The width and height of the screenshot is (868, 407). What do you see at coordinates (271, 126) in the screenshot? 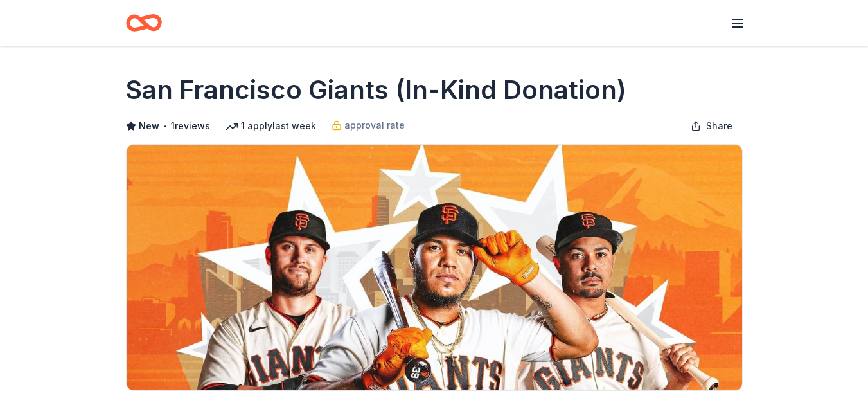
I see `div: 1 apply last week` at bounding box center [271, 126].